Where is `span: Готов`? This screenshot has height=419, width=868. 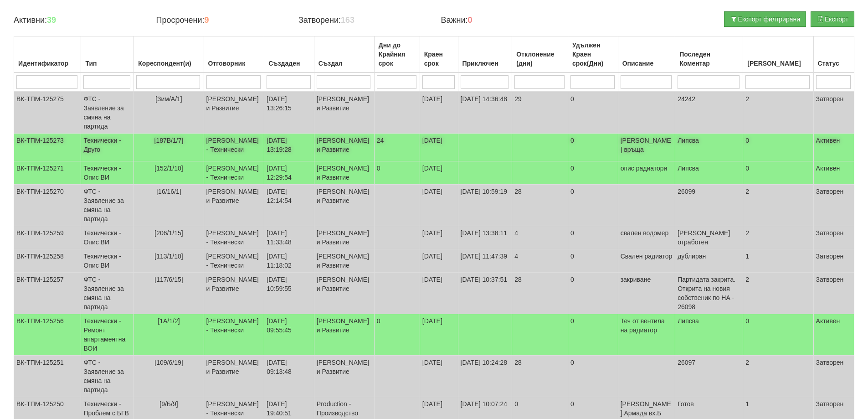 span: Готов is located at coordinates (686, 404).